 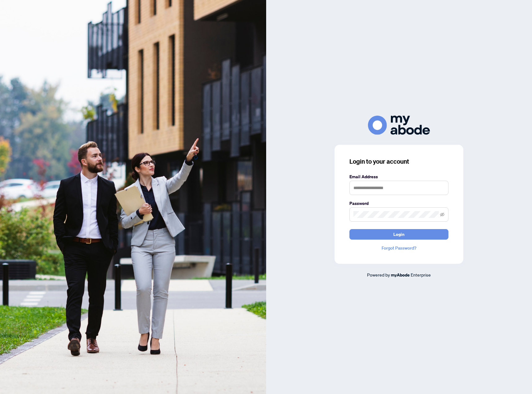 I want to click on span: Powered by, so click(x=379, y=275).